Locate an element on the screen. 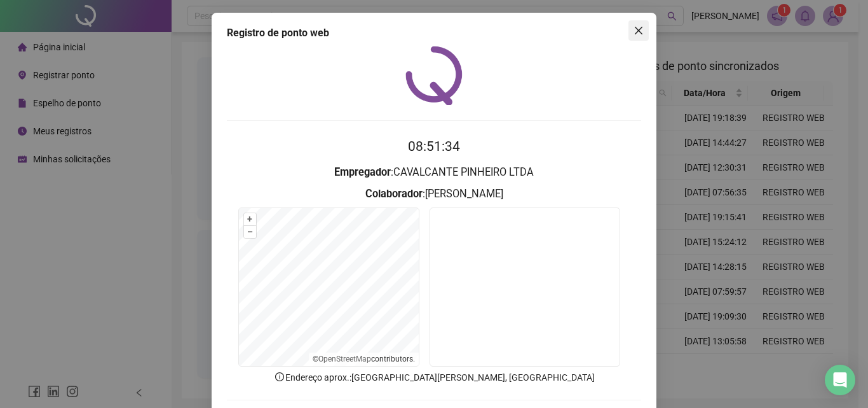 This screenshot has height=408, width=868. img: QRPoint is located at coordinates (434, 75).